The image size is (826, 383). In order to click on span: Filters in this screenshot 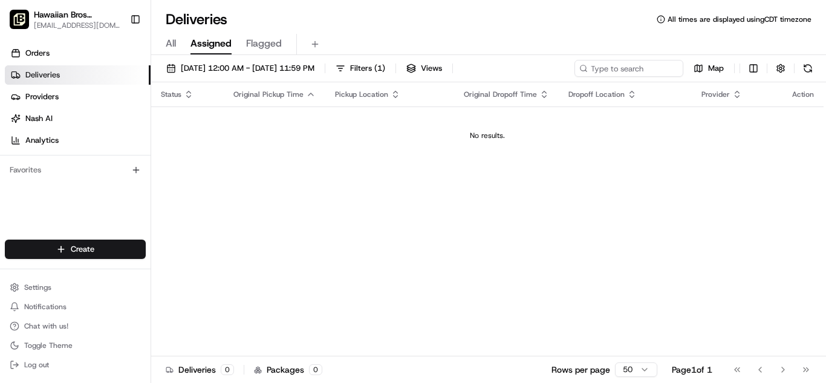, I will do `click(368, 68)`.